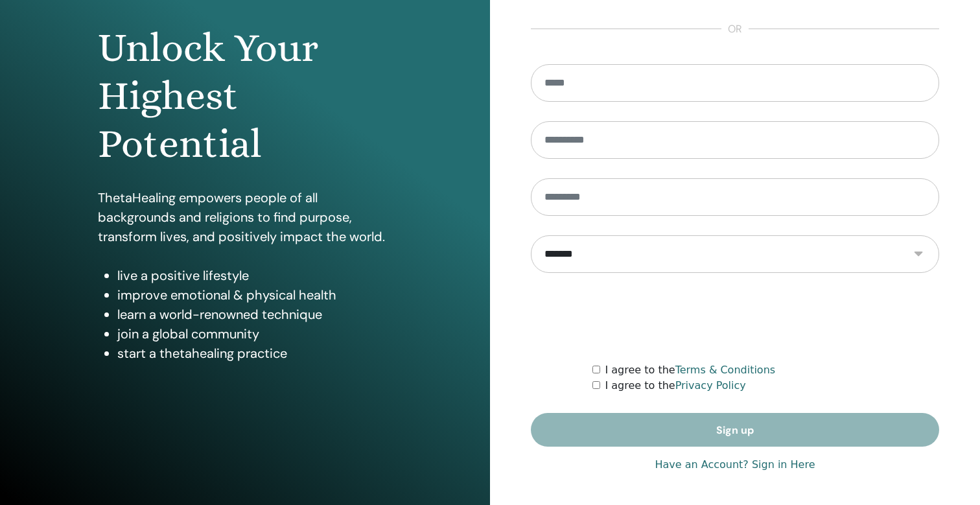 The image size is (980, 505). What do you see at coordinates (734, 465) in the screenshot?
I see `a: Have an Account? Sign in Here` at bounding box center [734, 465].